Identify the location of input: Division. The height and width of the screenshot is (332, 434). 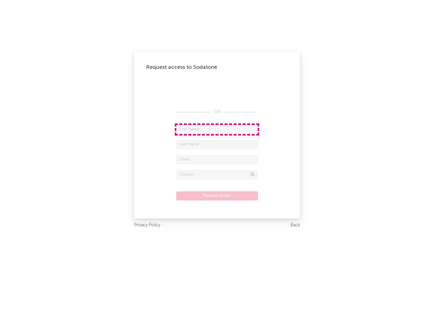
(217, 175).